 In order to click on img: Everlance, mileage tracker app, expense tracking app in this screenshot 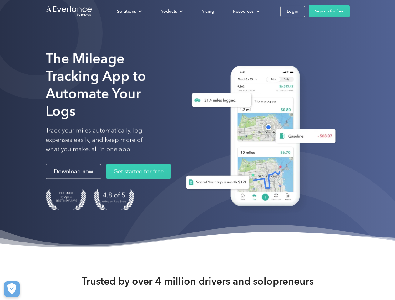, I will do `click(258, 137)`.